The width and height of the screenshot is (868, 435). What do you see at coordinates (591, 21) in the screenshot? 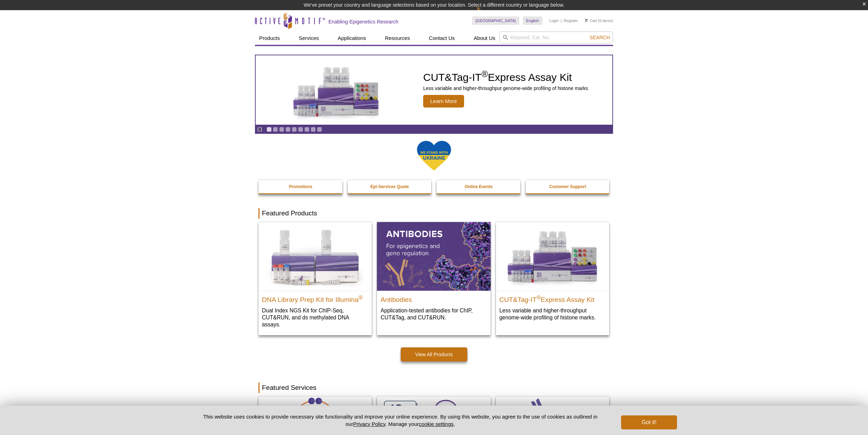
I see `a: Cart` at bounding box center [591, 21].